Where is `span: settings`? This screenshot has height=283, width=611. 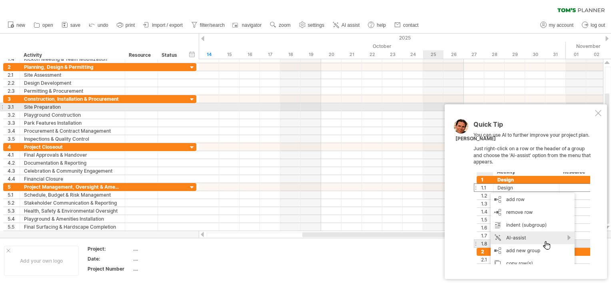 span: settings is located at coordinates (316, 25).